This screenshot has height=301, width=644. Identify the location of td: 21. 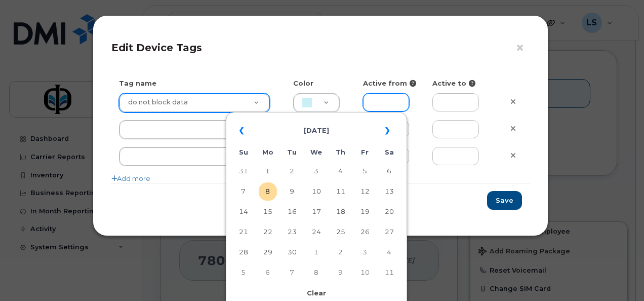
(243, 232).